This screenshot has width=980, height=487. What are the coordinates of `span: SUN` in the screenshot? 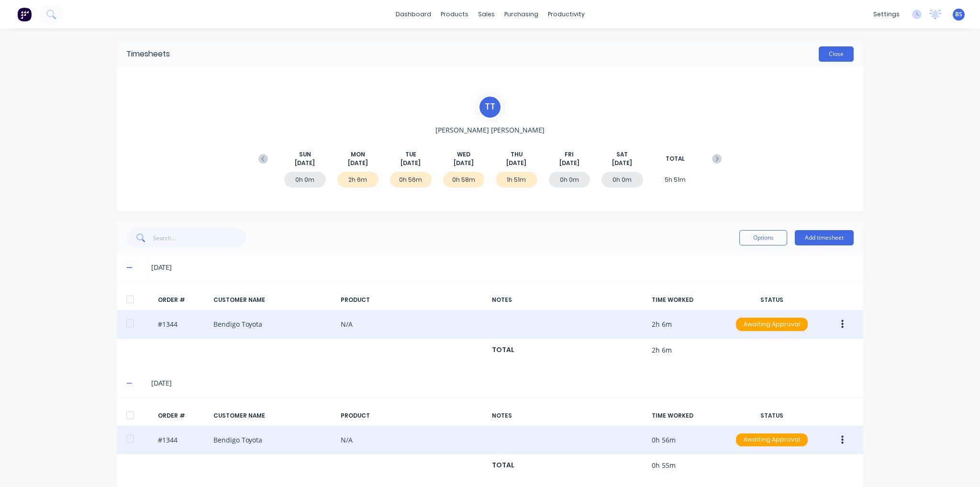 It's located at (305, 154).